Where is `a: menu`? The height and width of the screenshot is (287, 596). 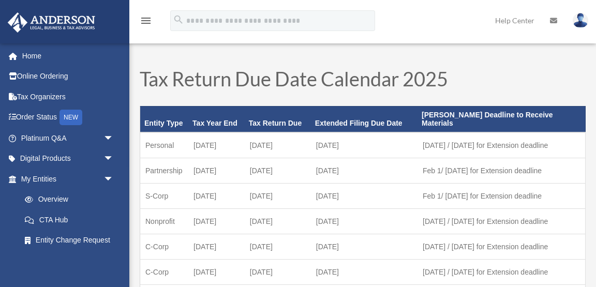
a: menu is located at coordinates (146, 22).